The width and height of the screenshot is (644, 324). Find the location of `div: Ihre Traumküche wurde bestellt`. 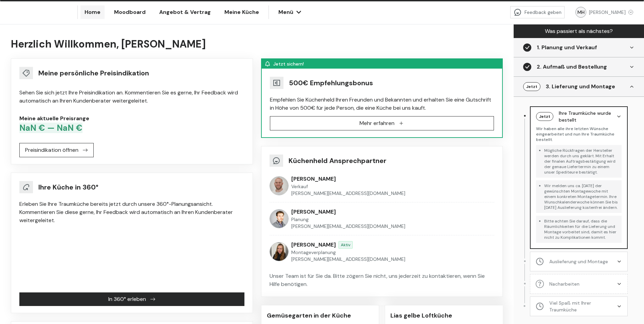

div: Ihre Traumküche wurde bestellt is located at coordinates (588, 117).